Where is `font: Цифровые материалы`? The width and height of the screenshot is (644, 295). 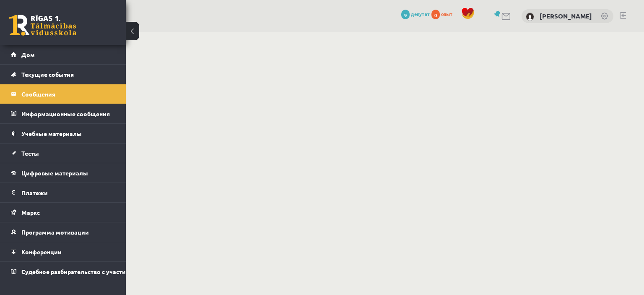
font: Цифровые материалы is located at coordinates (54, 173).